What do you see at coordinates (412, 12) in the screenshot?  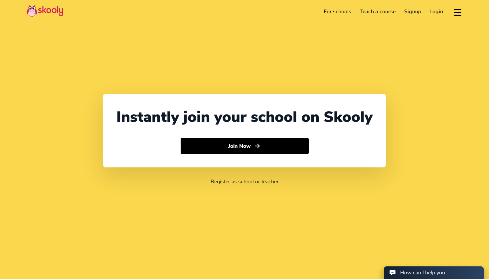 I see `a: Signup` at bounding box center [412, 12].